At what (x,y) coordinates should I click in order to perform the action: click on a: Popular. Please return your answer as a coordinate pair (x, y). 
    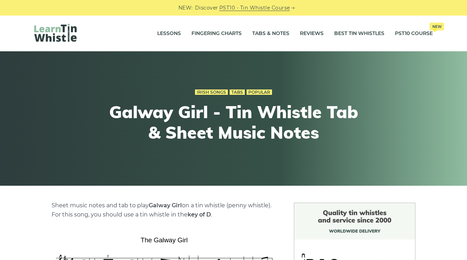
    Looking at the image, I should click on (259, 92).